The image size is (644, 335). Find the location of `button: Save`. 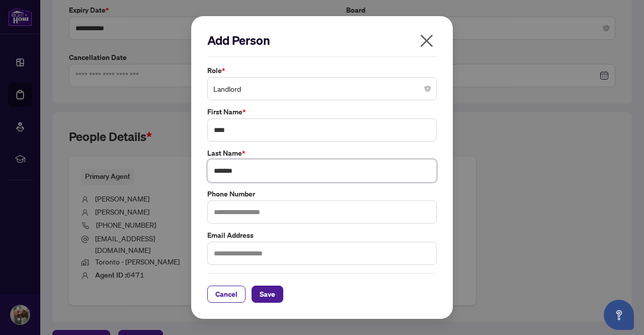

button: Save is located at coordinates (267, 294).